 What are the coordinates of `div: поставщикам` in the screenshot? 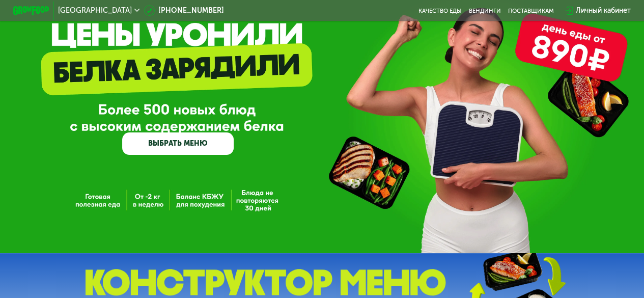 It's located at (531, 11).